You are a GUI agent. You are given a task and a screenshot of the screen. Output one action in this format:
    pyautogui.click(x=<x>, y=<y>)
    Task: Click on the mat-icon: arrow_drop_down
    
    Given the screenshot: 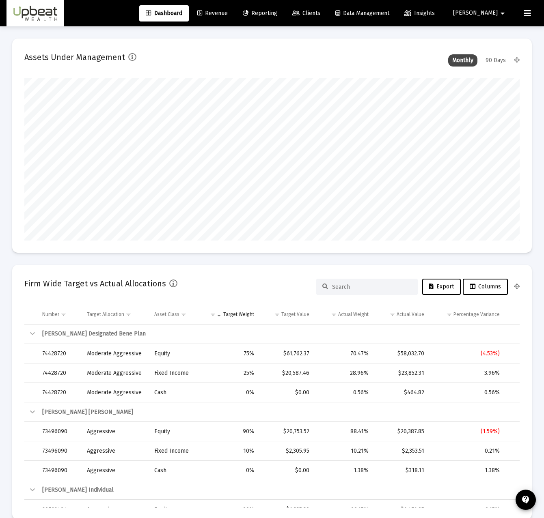 What is the action you would take?
    pyautogui.click(x=503, y=13)
    